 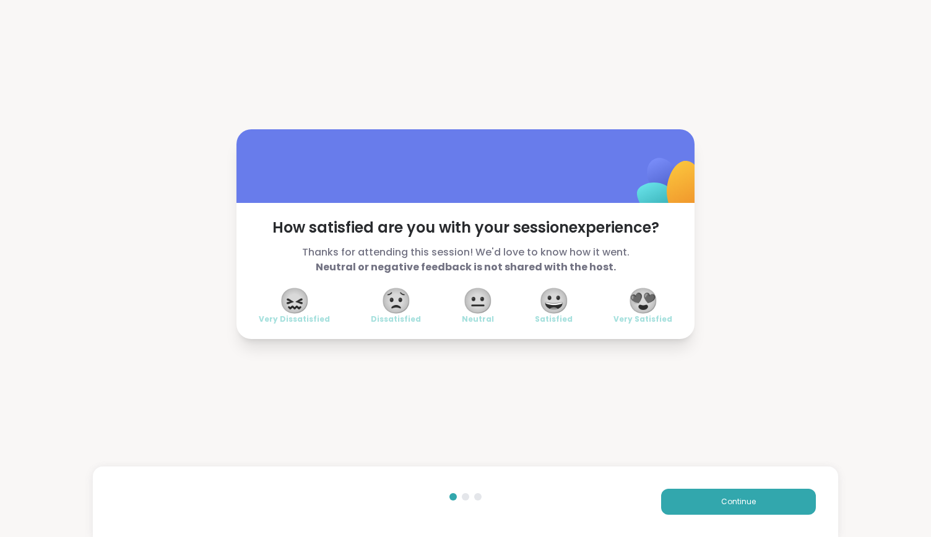 I want to click on b: Neutral or negative feedback is not shared with the host., so click(x=465, y=267).